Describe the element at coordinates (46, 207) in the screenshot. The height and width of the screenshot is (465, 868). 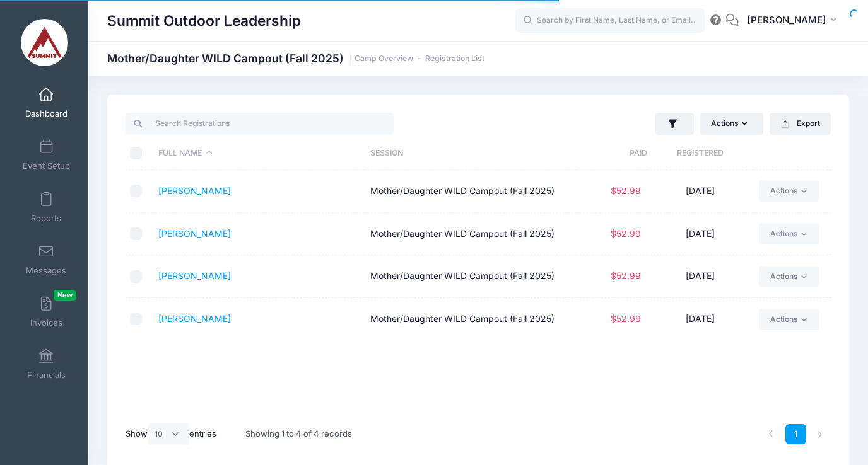
I see `a: Reports` at that location.